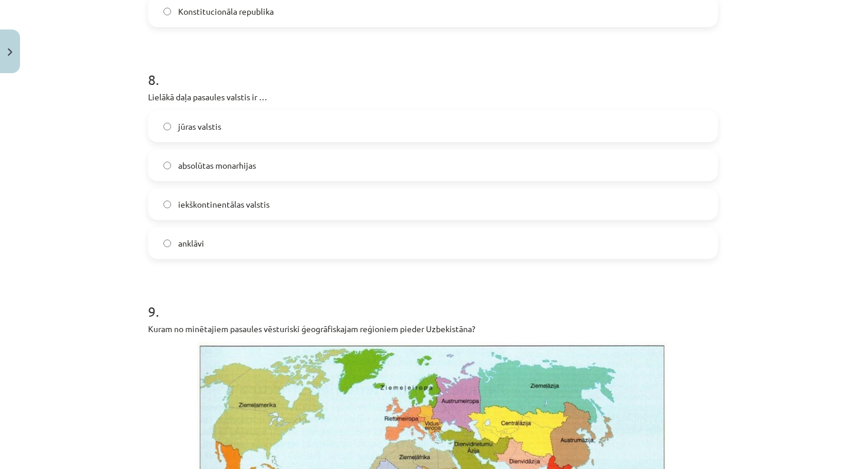 This screenshot has width=866, height=469. Describe the element at coordinates (433, 329) in the screenshot. I see `p: Kuram no minētajiem pasaules vēsturiski ģeogrāfiskajam reģioniem pieder Uzbekistāna?` at that location.